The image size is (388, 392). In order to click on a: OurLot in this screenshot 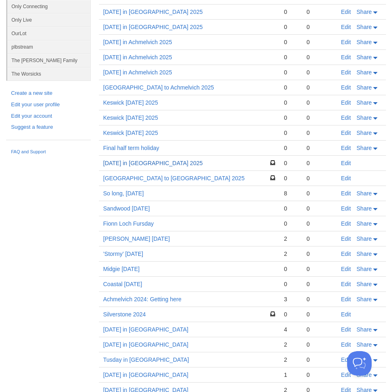, I will do `click(49, 33)`.